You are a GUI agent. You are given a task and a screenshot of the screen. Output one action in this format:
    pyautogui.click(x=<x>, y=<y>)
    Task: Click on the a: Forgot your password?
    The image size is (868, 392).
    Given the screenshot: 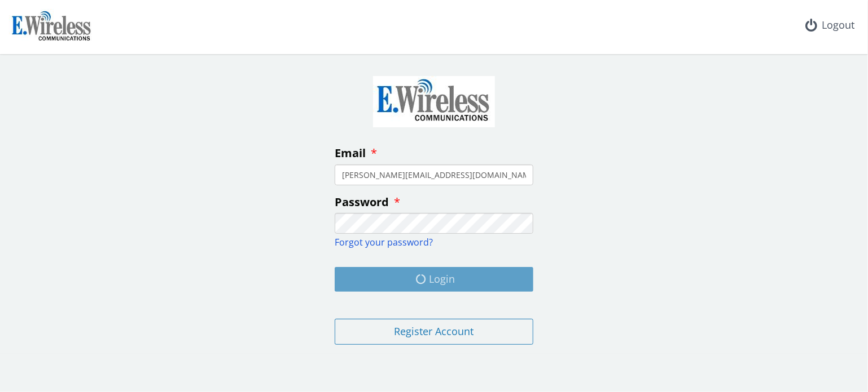 What is the action you would take?
    pyautogui.click(x=383, y=242)
    